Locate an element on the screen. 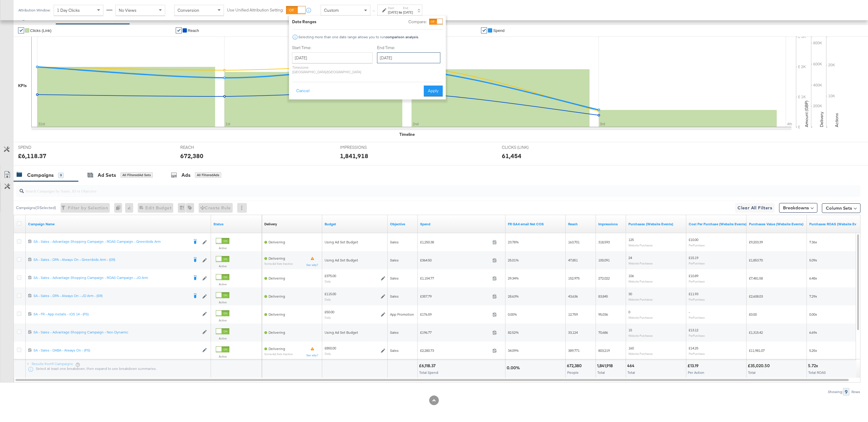  span: £9,203.39 is located at coordinates (756, 242).